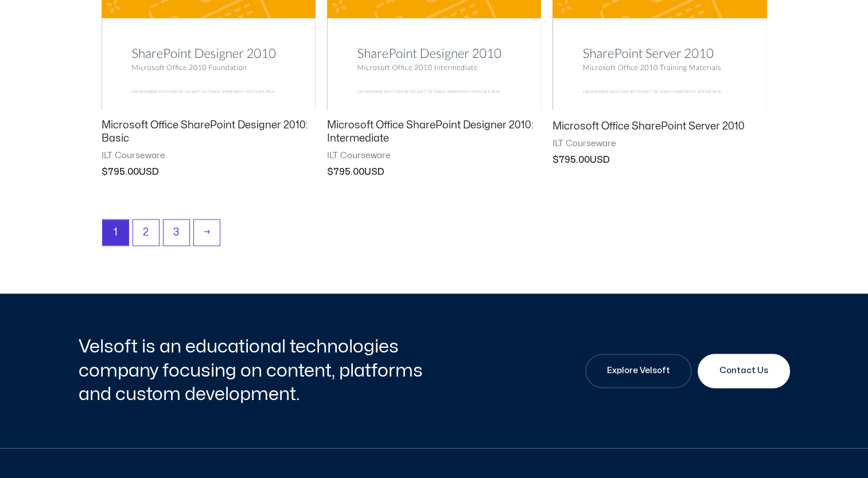  What do you see at coordinates (434, 235) in the screenshot?
I see `nav: Product Pagination` at bounding box center [434, 235].